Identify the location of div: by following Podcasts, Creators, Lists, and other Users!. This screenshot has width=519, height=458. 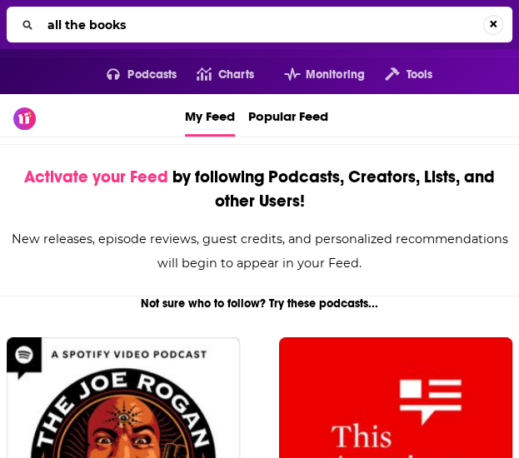
(259, 189).